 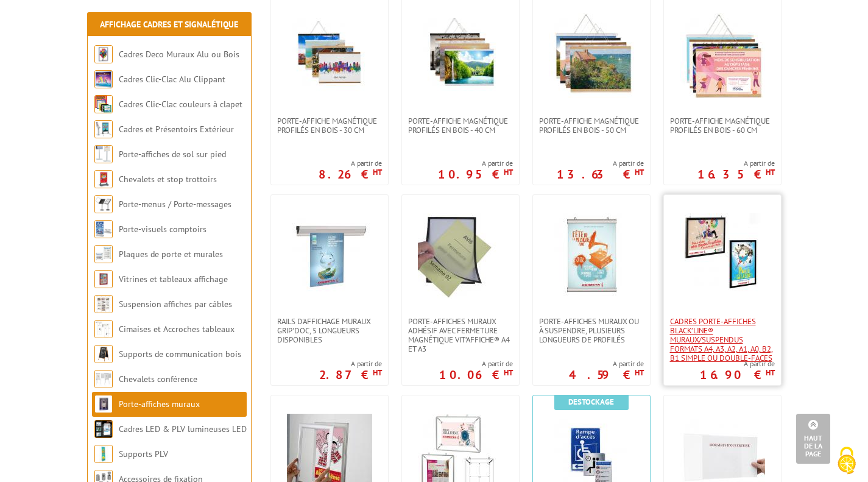 I want to click on a: Porte-affiches de sol sur pied, so click(x=173, y=154).